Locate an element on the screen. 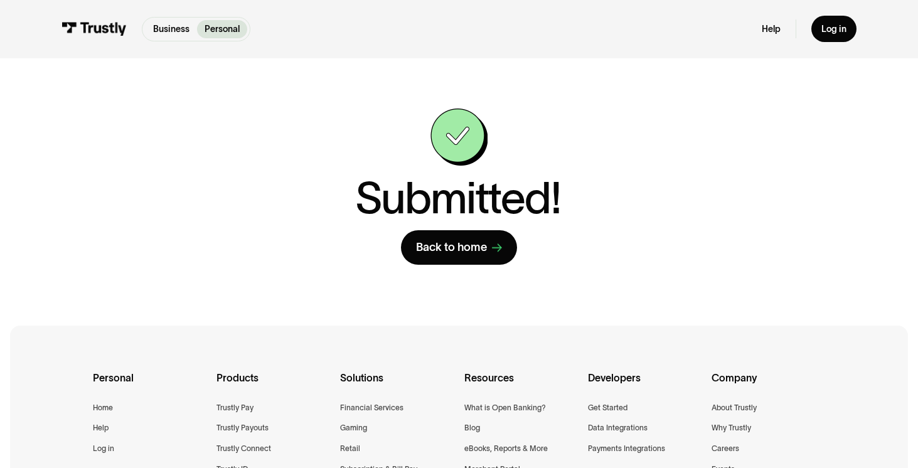 The image size is (918, 468). div: Data Integrations is located at coordinates (617, 428).